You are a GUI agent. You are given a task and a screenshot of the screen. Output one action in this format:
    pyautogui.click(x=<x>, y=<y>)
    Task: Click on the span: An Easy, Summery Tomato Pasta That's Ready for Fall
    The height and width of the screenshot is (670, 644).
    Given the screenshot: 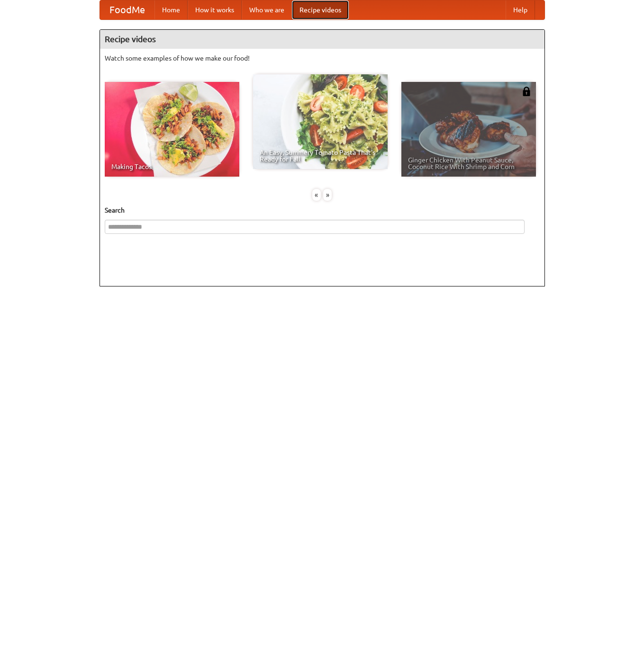 What is the action you would take?
    pyautogui.click(x=321, y=156)
    